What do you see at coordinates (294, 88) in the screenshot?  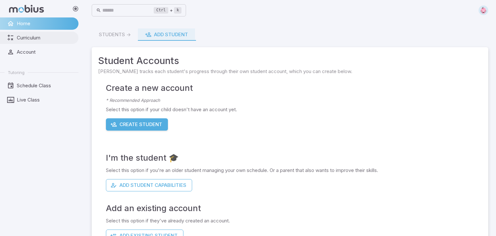 I see `h4: Create a new account` at bounding box center [294, 88].